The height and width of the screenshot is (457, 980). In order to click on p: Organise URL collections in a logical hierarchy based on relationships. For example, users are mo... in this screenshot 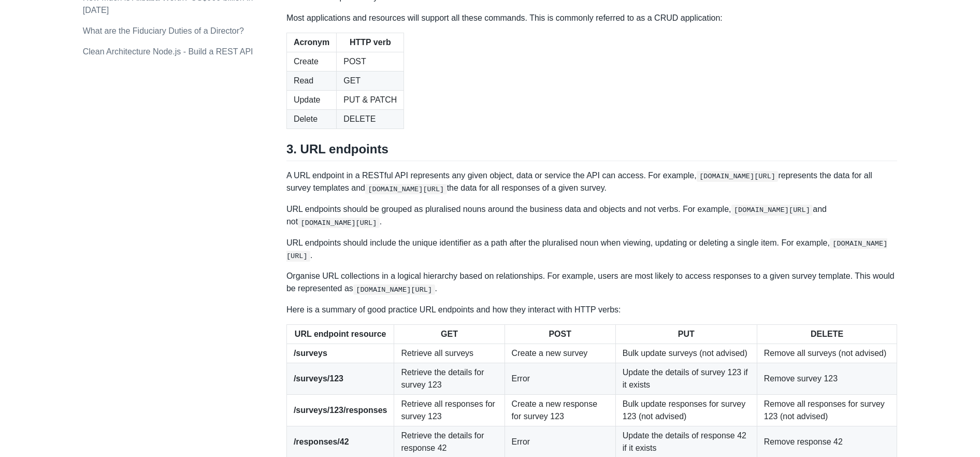, I will do `click(592, 282)`.